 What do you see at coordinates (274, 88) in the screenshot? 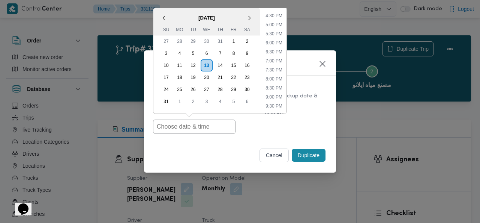
I see `li: 8:30 PM` at bounding box center [274, 88].